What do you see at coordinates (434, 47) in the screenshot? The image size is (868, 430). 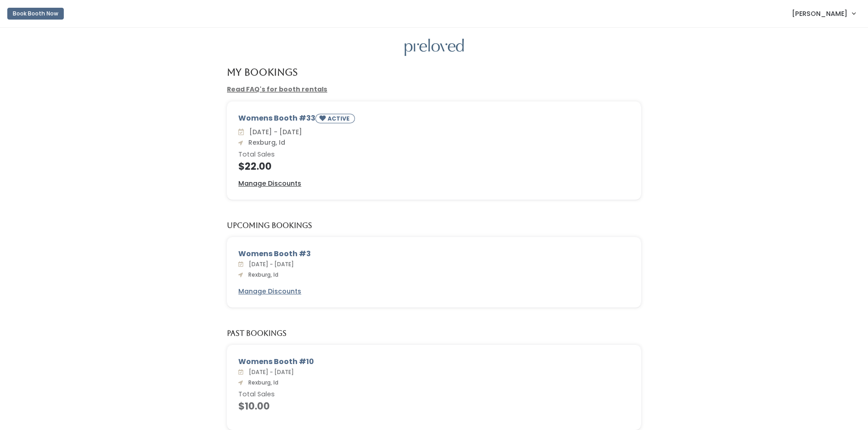 I see `img: preloved logo` at bounding box center [434, 47].